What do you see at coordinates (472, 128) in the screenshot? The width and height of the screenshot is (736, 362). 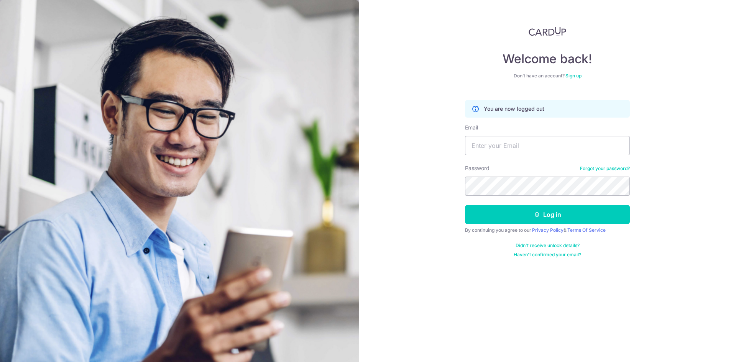 I see `label: Email` at bounding box center [472, 128].